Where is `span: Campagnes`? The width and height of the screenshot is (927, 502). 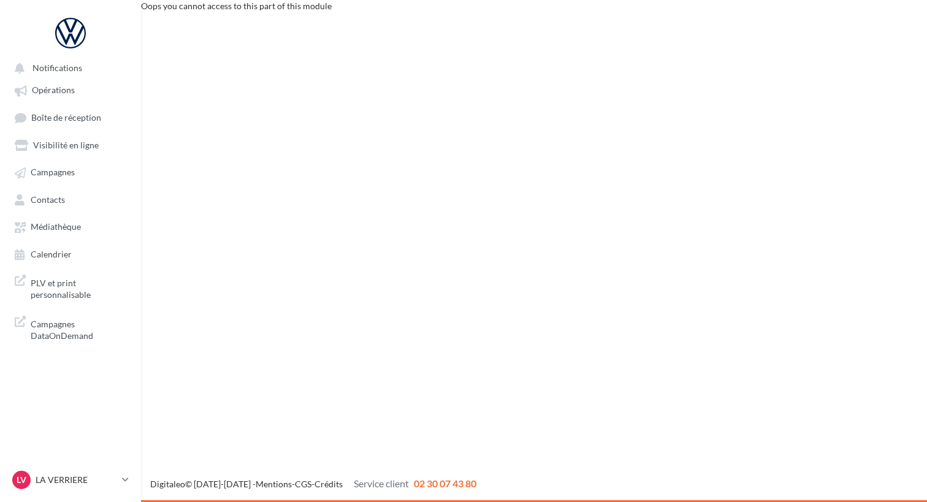
span: Campagnes is located at coordinates (53, 172).